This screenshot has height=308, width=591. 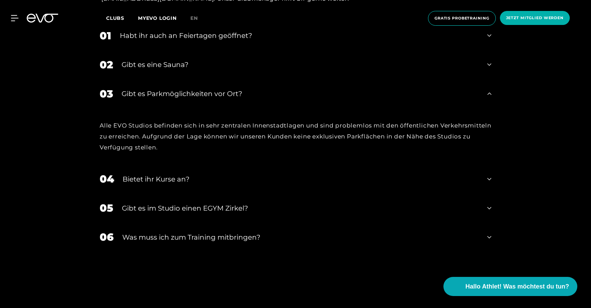 What do you see at coordinates (300, 208) in the screenshot?
I see `div: Gibt es im Studio einen EGYM Zirkel?` at bounding box center [300, 208].